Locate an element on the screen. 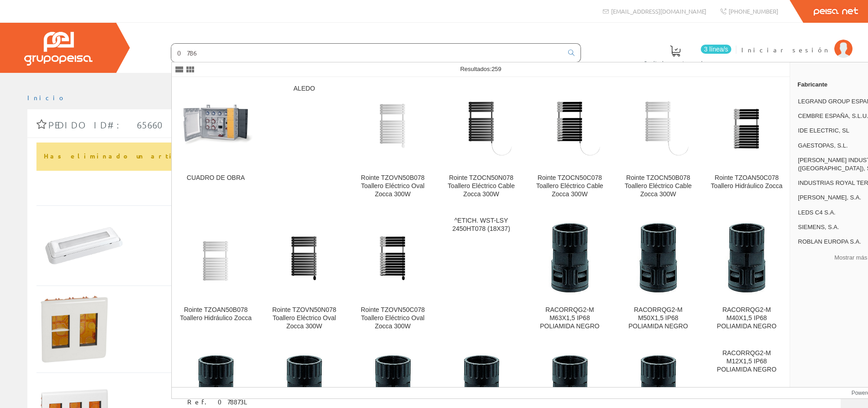  img: Foto artículo MO-CAJA EMP 2 COLUMNAS BL (150x150) is located at coordinates (74, 329).